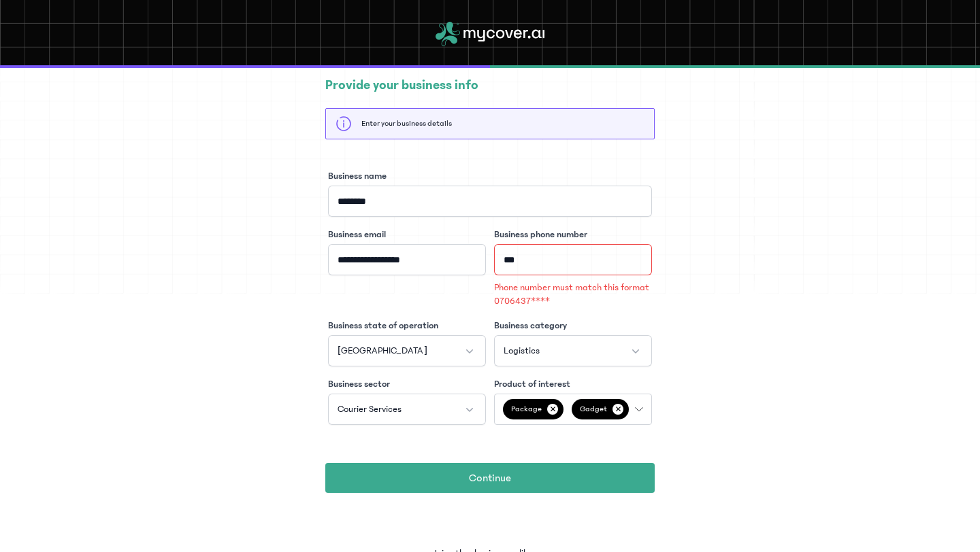 The height and width of the screenshot is (552, 980). I want to click on label: Product of interest, so click(532, 385).